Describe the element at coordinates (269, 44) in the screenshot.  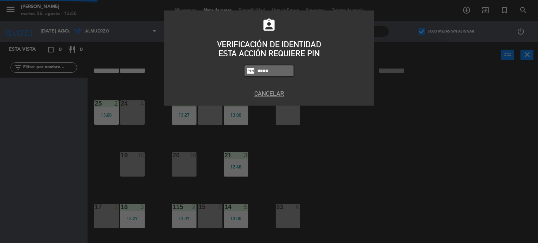
I see `div: VERIFICACIÓN DE IDENTIDAD` at that location.